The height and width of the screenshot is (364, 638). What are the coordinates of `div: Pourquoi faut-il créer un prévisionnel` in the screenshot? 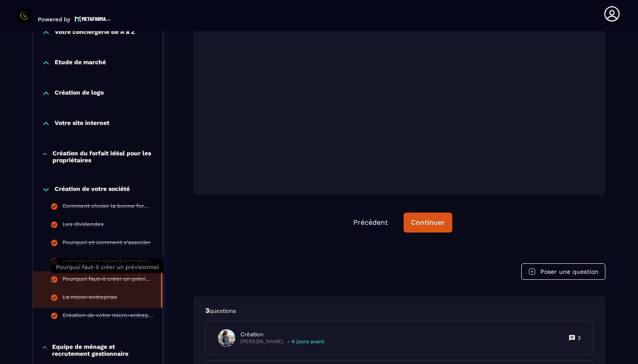 It's located at (107, 280).